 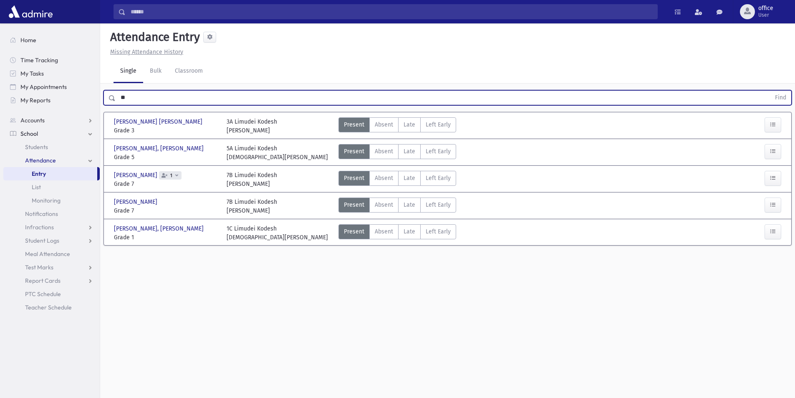 I want to click on span: Home, so click(x=28, y=40).